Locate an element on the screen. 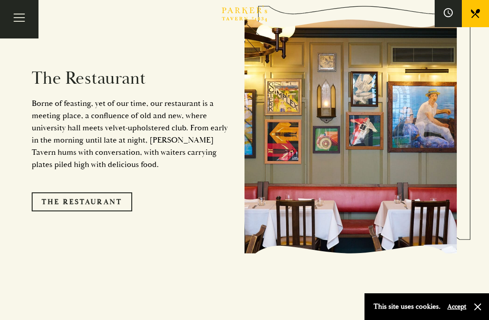 Image resolution: width=489 pixels, height=320 pixels. p: Borne of feasting, yet of our time, our restaurant is a meeting place, a confluence of old and ne... is located at coordinates (131, 134).